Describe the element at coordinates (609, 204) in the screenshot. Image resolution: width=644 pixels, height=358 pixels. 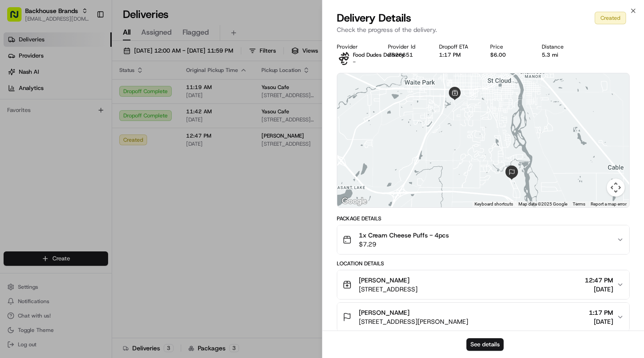
I see `a: Report a map error` at that location.